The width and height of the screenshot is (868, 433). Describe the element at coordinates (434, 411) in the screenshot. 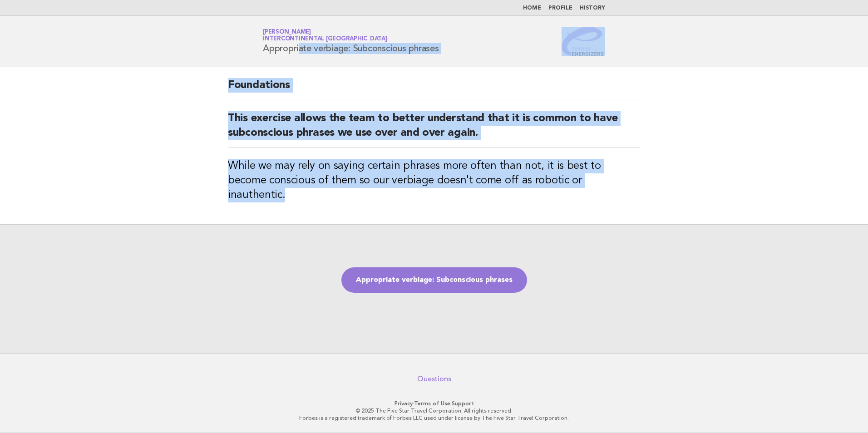

I see `p: © 2025 The Five Star Travel Corporation. All rights reserved.` at that location.